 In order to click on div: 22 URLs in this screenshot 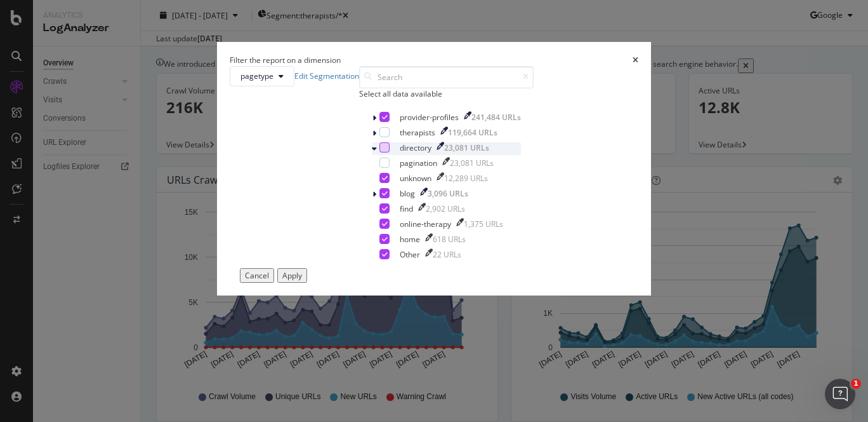, I will do `click(447, 254)`.